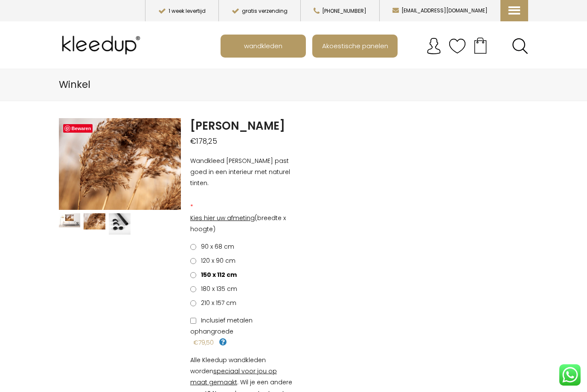 The image size is (587, 392). What do you see at coordinates (69, 220) in the screenshot?
I see `img: Wandkleed Dried Reed` at bounding box center [69, 220].